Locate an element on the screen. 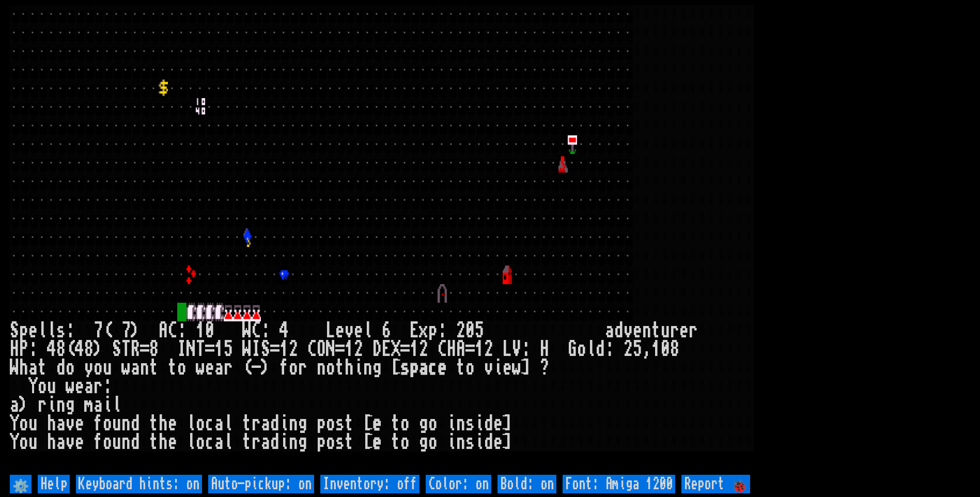 Image resolution: width=980 pixels, height=497 pixels. div: S is located at coordinates (117, 349).